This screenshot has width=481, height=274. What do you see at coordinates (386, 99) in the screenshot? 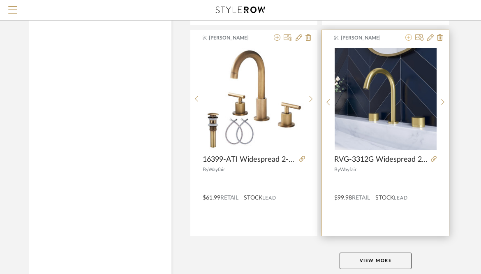
I see `div: 0` at bounding box center [386, 99].